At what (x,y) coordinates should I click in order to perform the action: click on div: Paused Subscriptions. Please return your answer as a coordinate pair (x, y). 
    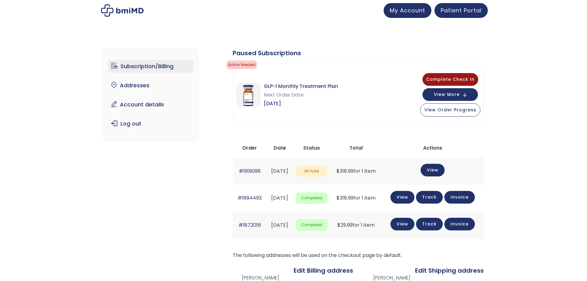
    Looking at the image, I should click on (358, 53).